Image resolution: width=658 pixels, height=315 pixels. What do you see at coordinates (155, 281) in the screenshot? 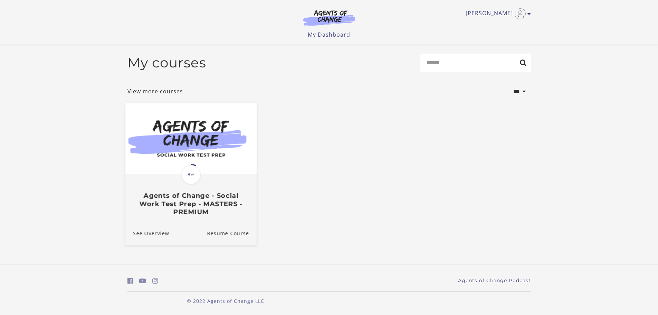
I see `i: https://www.instagram.com/agentsofchangeprep/ (Open in a new window)` at bounding box center [155, 281].